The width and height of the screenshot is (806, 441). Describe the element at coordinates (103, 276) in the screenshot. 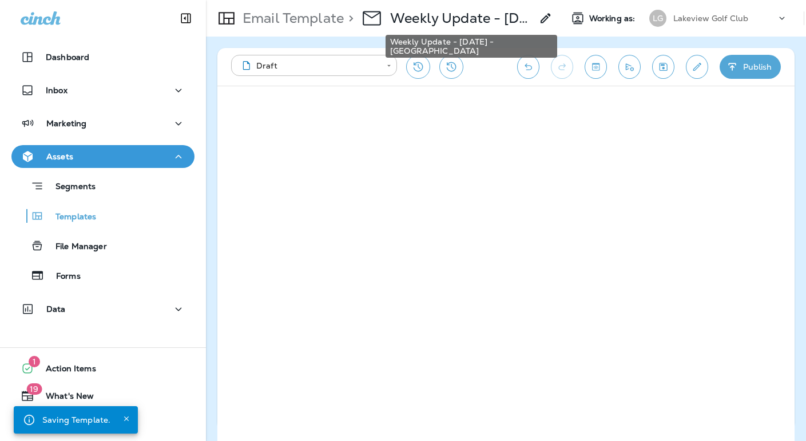

I see `button: Forms` at that location.